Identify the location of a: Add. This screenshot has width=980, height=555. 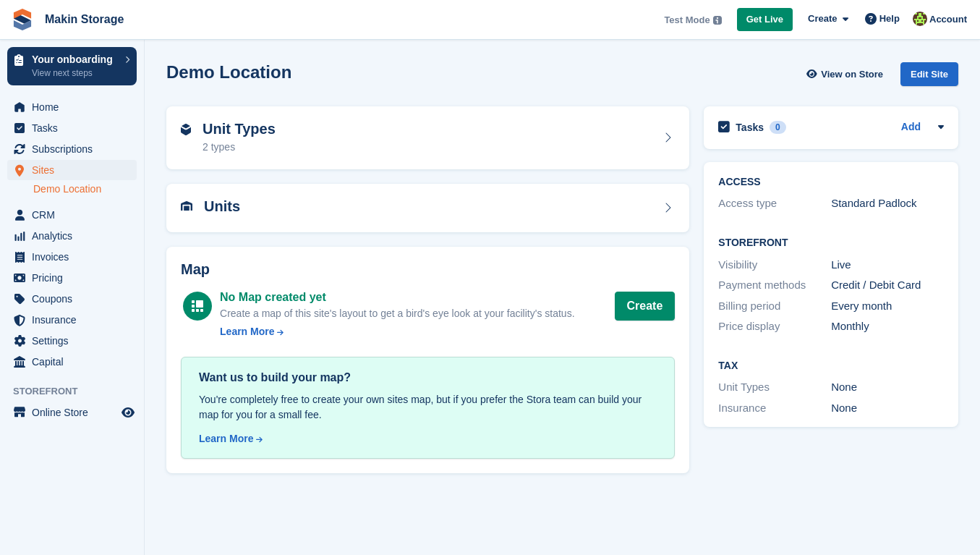
(910, 128).